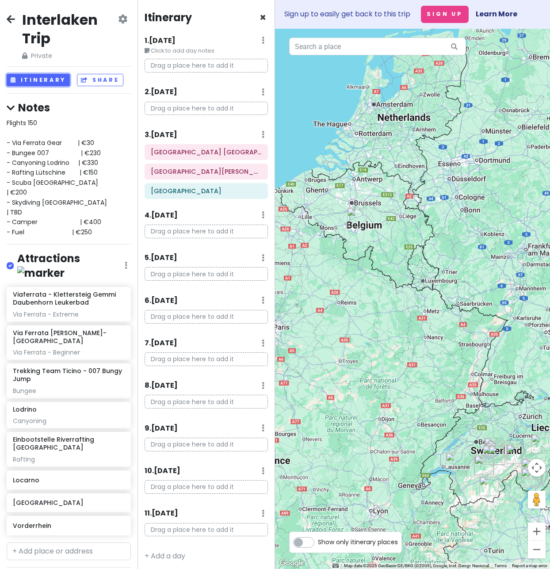 This screenshot has width=550, height=569. Describe the element at coordinates (69, 460) in the screenshot. I see `div: Rafting` at that location.